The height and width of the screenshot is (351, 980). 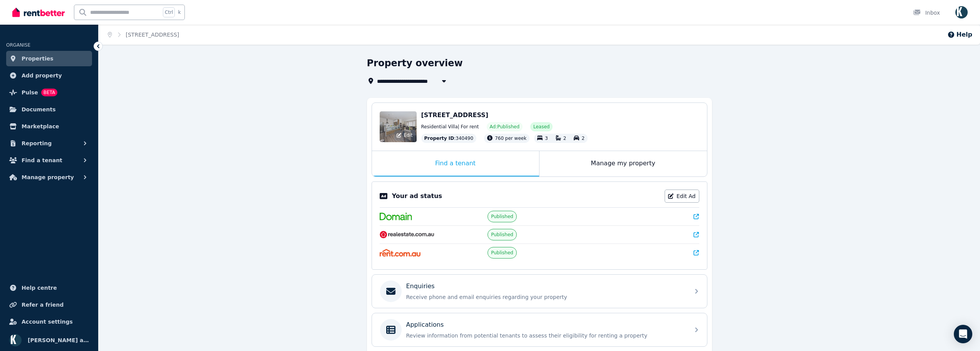 I want to click on p: Review information from potential tenants to assess their eligibility for renting a property, so click(x=546, y=336).